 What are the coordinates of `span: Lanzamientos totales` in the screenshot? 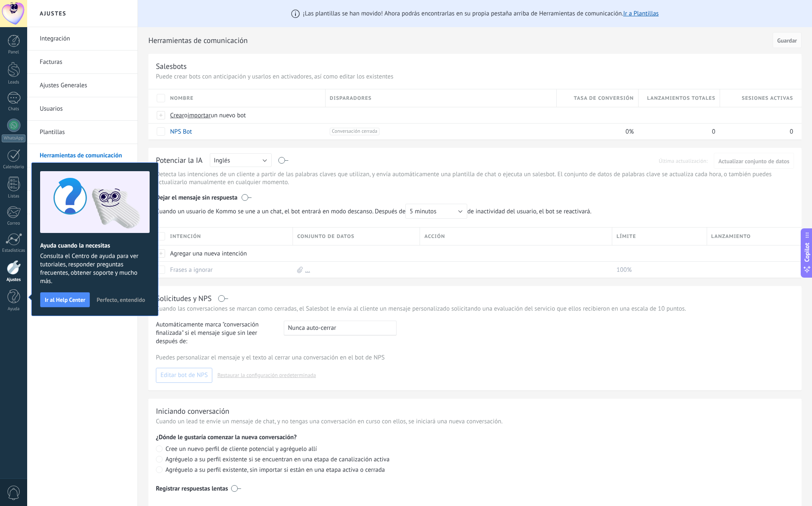 It's located at (681, 98).